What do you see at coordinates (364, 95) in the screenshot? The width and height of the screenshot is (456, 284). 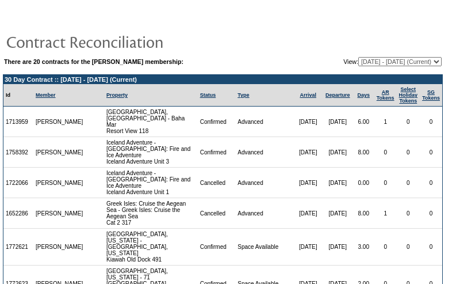 I see `a: Days` at bounding box center [364, 95].